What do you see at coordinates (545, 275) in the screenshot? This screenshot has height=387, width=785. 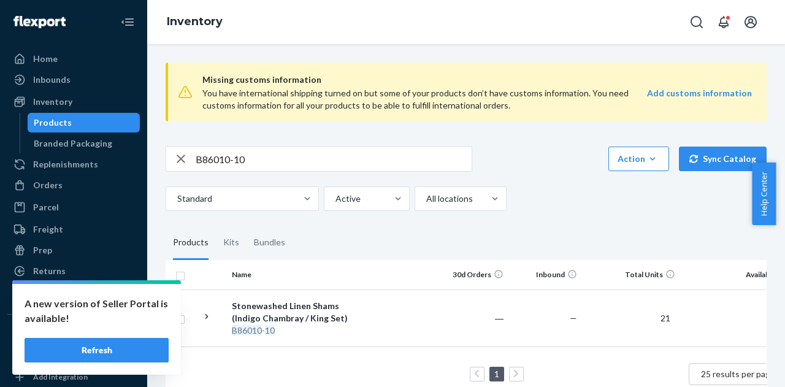 I see `th: Inbound` at bounding box center [545, 275].